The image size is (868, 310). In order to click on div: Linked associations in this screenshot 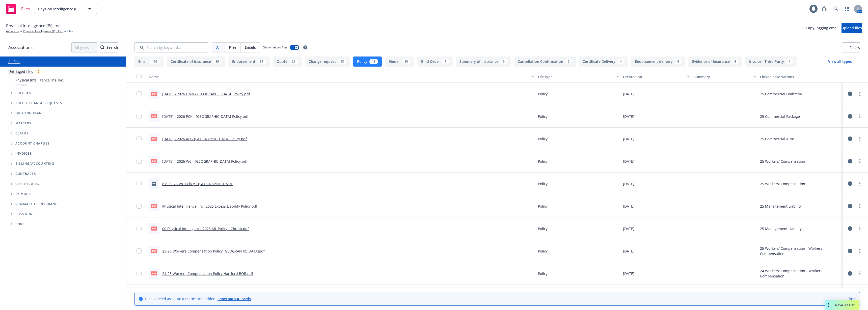, I will do `click(800, 77)`.